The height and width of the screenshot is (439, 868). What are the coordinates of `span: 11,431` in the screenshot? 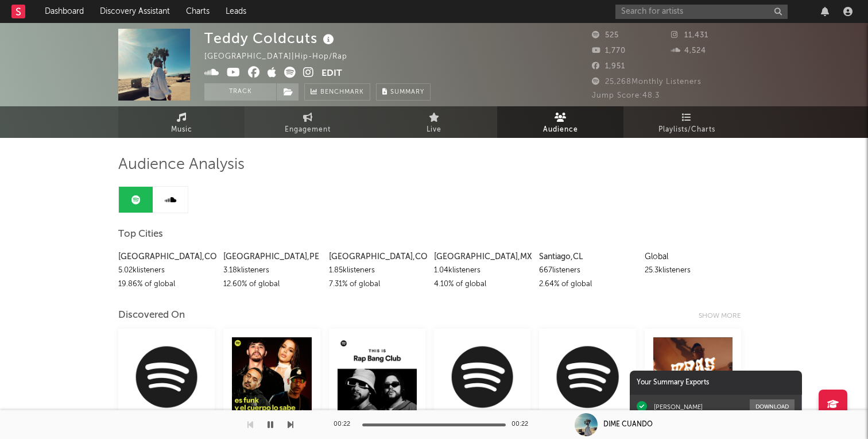 It's located at (690, 35).